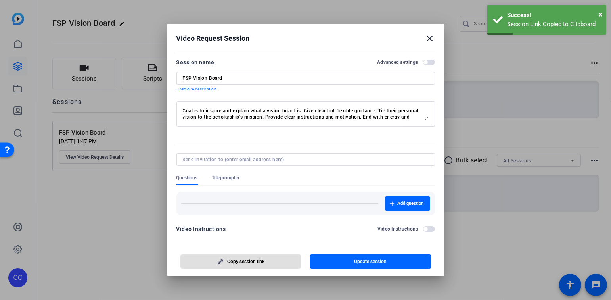 Image resolution: width=611 pixels, height=300 pixels. Describe the element at coordinates (600, 14) in the screenshot. I see `button: Close` at that location.